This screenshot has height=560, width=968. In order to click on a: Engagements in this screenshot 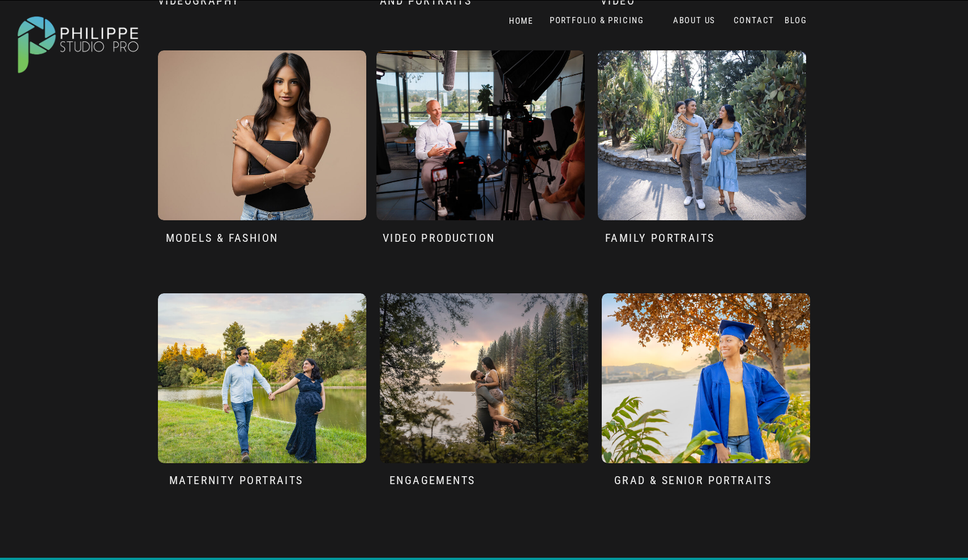, I will do `click(494, 482)`.